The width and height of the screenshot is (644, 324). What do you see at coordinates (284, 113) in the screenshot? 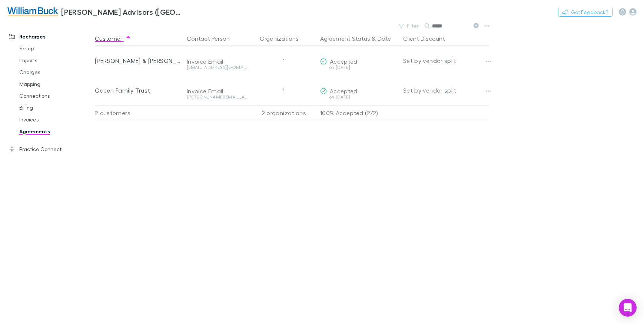
I see `div: 2 organizations` at bounding box center [284, 113].